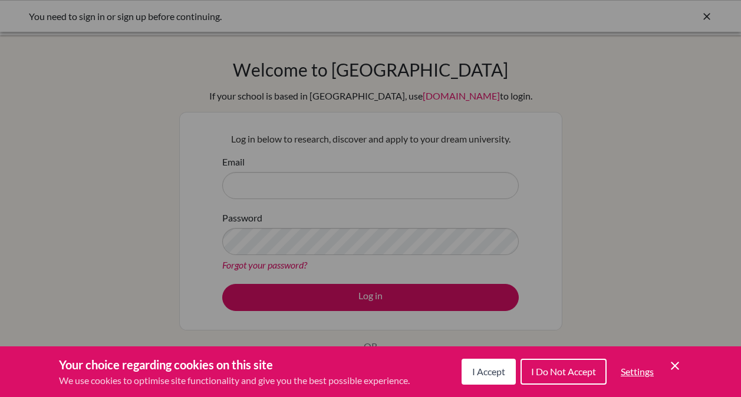 This screenshot has height=397, width=741. What do you see at coordinates (489, 372) in the screenshot?
I see `button: I Accept` at bounding box center [489, 372].